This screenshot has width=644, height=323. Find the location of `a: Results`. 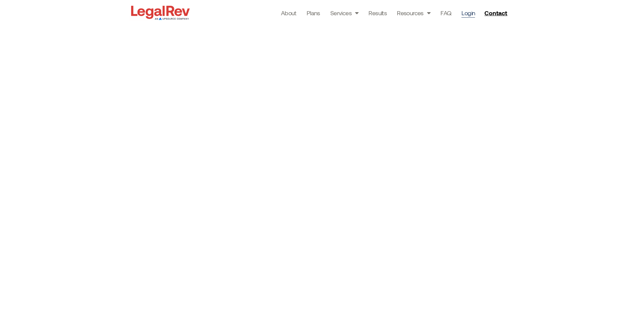

a: Results is located at coordinates (378, 13).